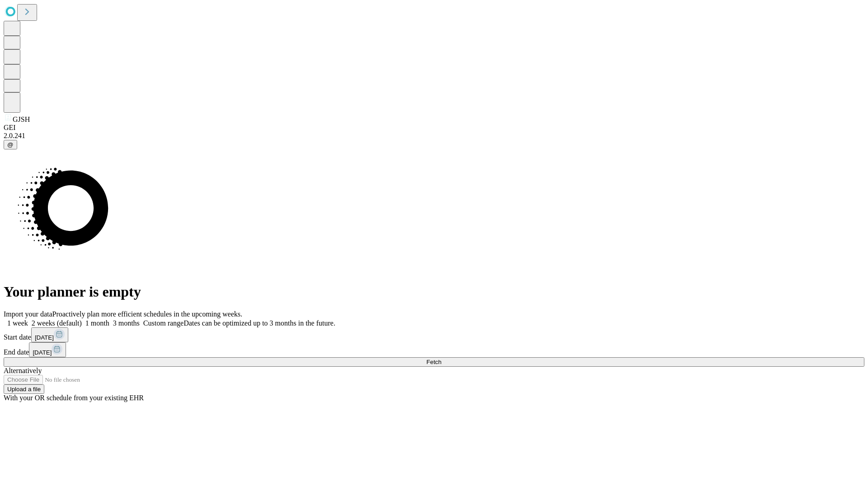 The width and height of the screenshot is (868, 489). I want to click on span: 2 weeks (default), so click(57, 322).